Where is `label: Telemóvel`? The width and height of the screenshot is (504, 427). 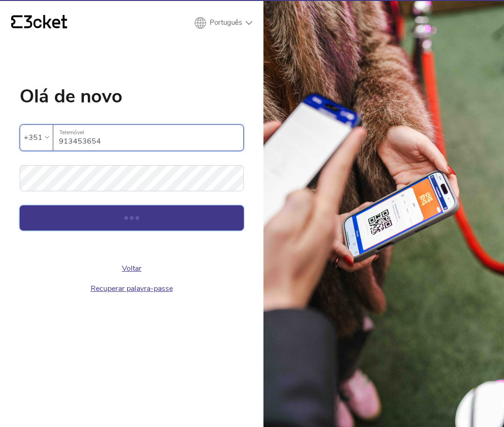 label: Telemóvel is located at coordinates (148, 132).